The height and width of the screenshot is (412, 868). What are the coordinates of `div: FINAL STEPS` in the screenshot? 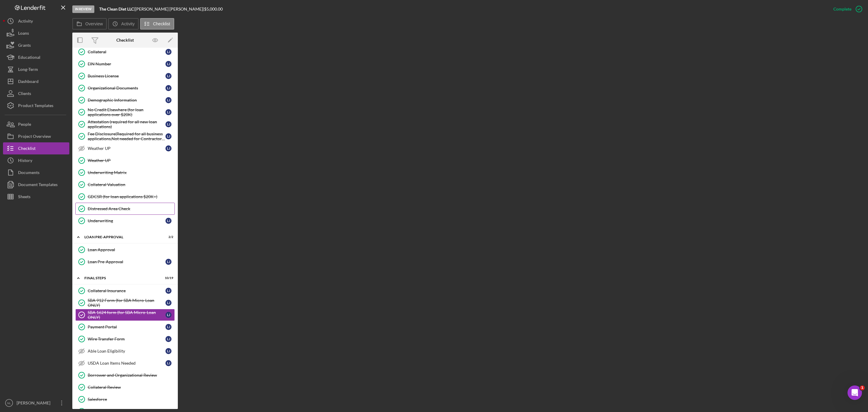 It's located at (121, 278).